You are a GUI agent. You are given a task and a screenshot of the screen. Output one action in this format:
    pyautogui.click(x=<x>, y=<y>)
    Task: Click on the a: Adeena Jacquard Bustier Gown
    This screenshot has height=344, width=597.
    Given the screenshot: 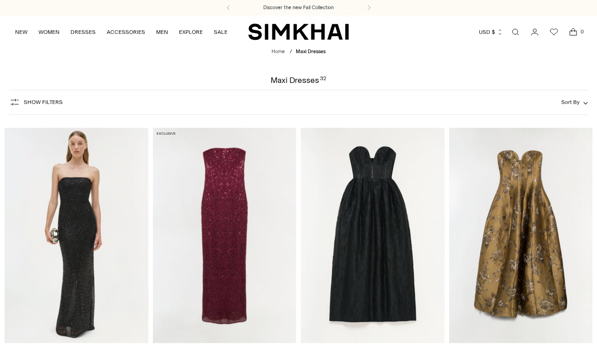 What is the action you would take?
    pyautogui.click(x=373, y=235)
    